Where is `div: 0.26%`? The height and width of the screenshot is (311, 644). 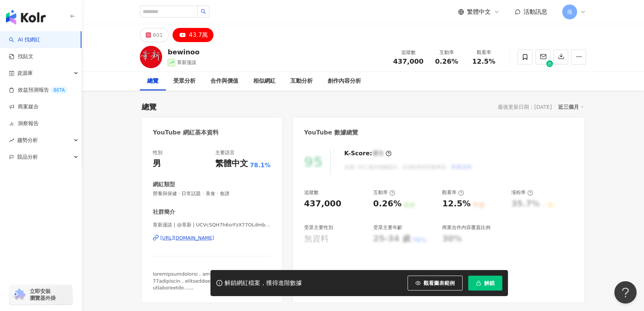
div: 0.26% is located at coordinates (387, 204).